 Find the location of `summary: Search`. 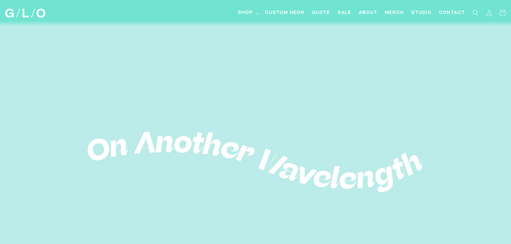

summary: Search is located at coordinates (476, 13).